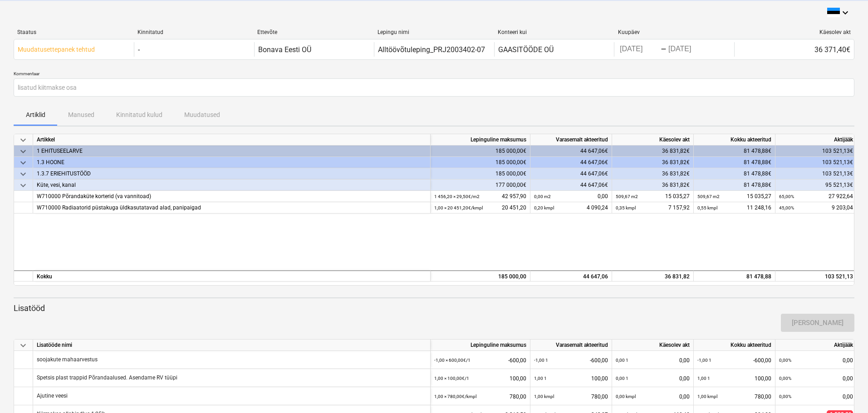 This screenshot has width=868, height=413. Describe the element at coordinates (735, 276) in the screenshot. I see `div: 81 478,88` at that location.